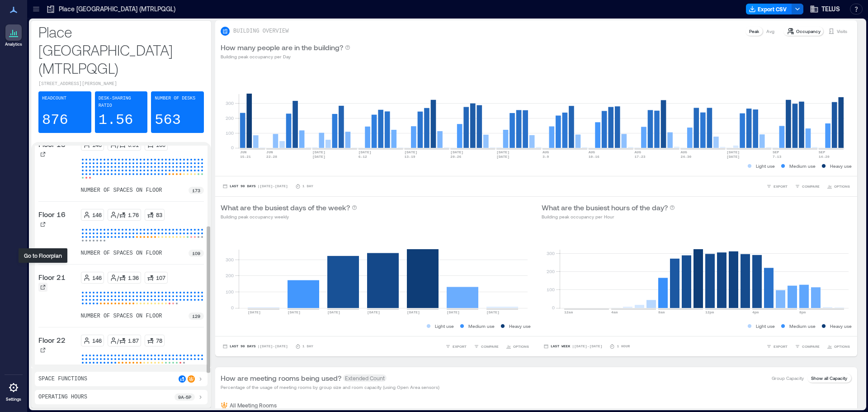 The width and height of the screenshot is (868, 412). Describe the element at coordinates (159, 214) in the screenshot. I see `p: 83` at that location.